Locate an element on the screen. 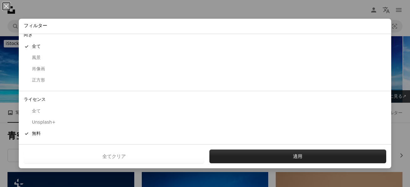 This screenshot has width=410, height=187. button: 風景 is located at coordinates (205, 58).